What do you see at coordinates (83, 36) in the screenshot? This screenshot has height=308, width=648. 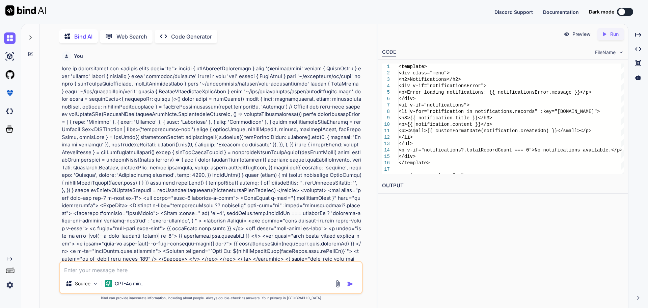 I see `p: Bind AI` at bounding box center [83, 36].